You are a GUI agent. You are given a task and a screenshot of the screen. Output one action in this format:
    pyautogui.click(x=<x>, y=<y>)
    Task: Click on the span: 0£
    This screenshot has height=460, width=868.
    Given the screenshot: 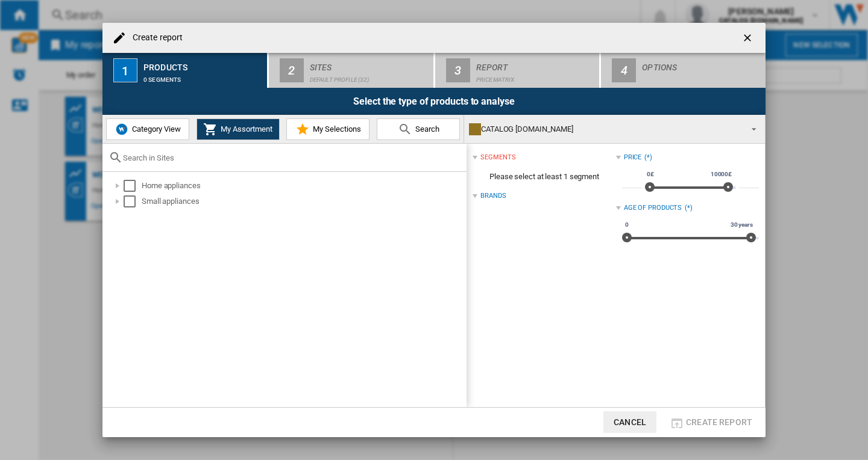 What is the action you would take?
    pyautogui.click(x=650, y=175)
    